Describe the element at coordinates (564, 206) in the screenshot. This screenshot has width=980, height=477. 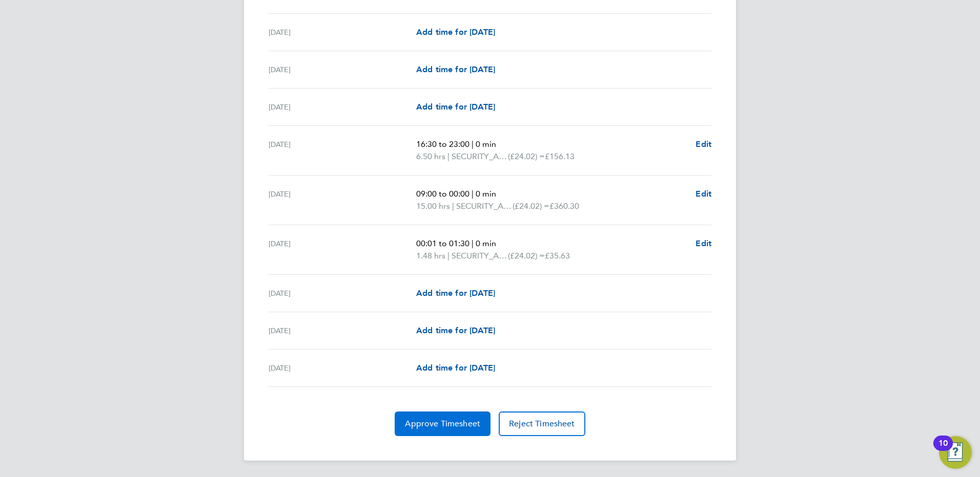
I see `span: £360.30` at that location.